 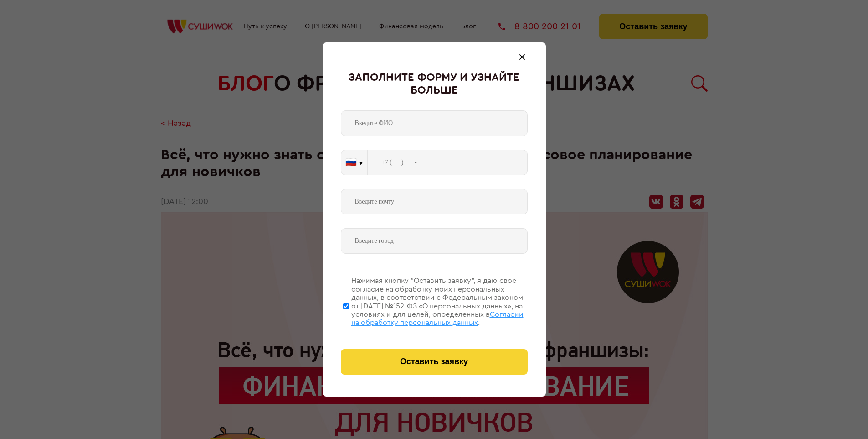 What do you see at coordinates (435, 84) in the screenshot?
I see `div: Заполните форму и узнайте больше` at bounding box center [435, 84].